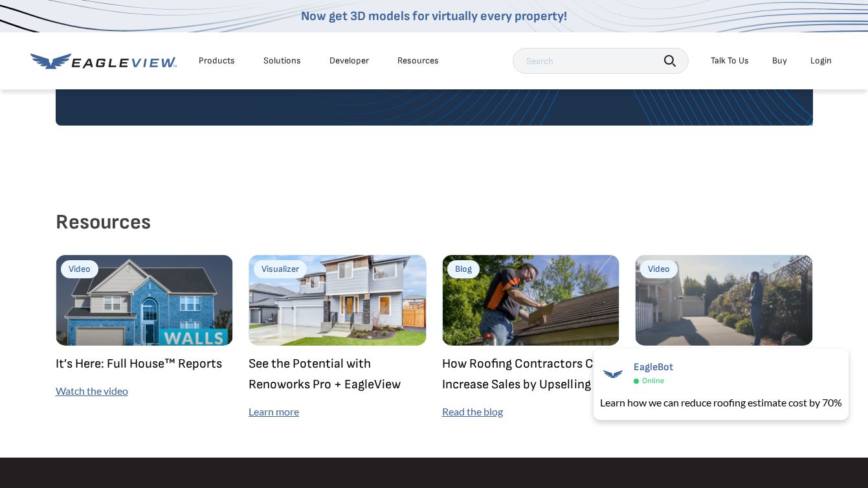  Describe the element at coordinates (780, 61) in the screenshot. I see `a: Buy` at that location.